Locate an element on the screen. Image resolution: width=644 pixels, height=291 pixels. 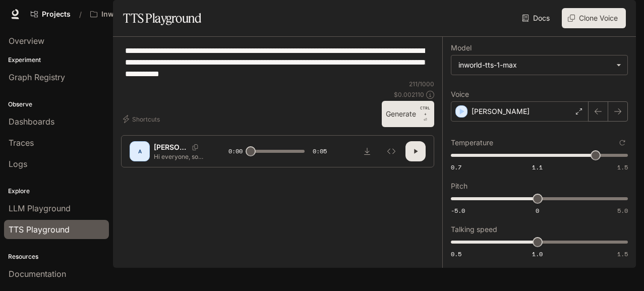
span: 0:05 is located at coordinates (320, 151).